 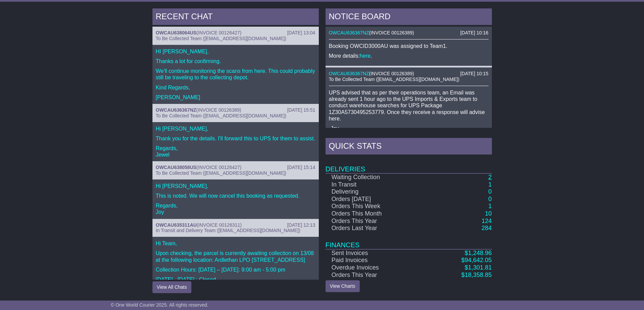 What do you see at coordinates (490, 177) in the screenshot?
I see `a: 2` at bounding box center [490, 177].